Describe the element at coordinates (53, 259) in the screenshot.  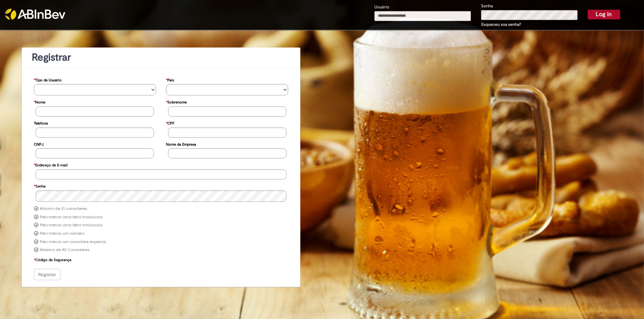
I see `label: Código de Segurança` at that location.